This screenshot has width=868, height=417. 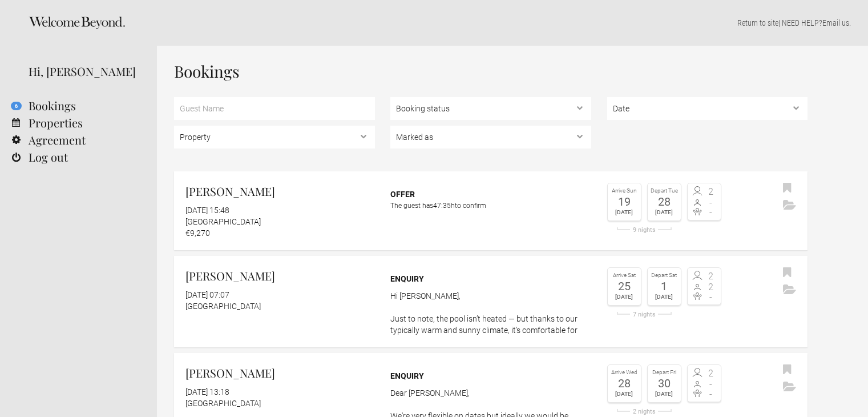 What do you see at coordinates (665, 275) in the screenshot?
I see `div: Depart Sat` at bounding box center [665, 275].